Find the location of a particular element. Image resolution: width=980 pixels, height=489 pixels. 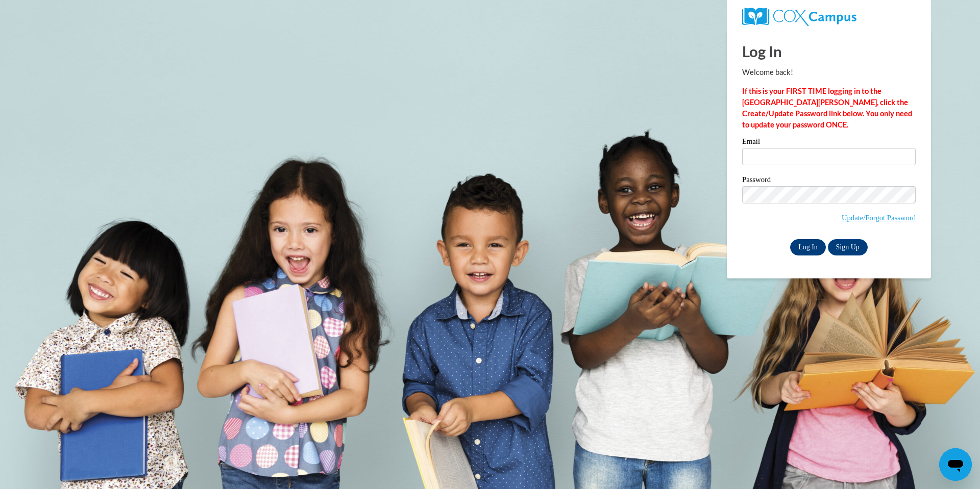

img: COX Campus is located at coordinates (800, 17).